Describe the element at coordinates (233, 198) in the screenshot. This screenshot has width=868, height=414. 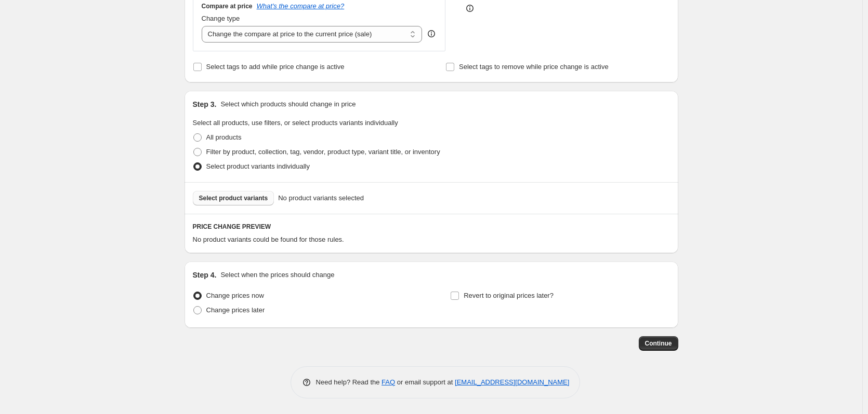
I see `button: Select product variants` at that location.